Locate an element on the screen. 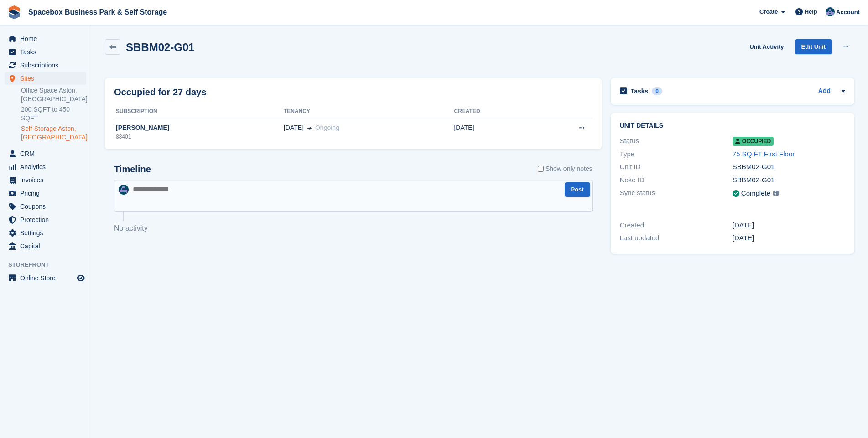 The height and width of the screenshot is (438, 868). span: Subscriptions is located at coordinates (48, 65).